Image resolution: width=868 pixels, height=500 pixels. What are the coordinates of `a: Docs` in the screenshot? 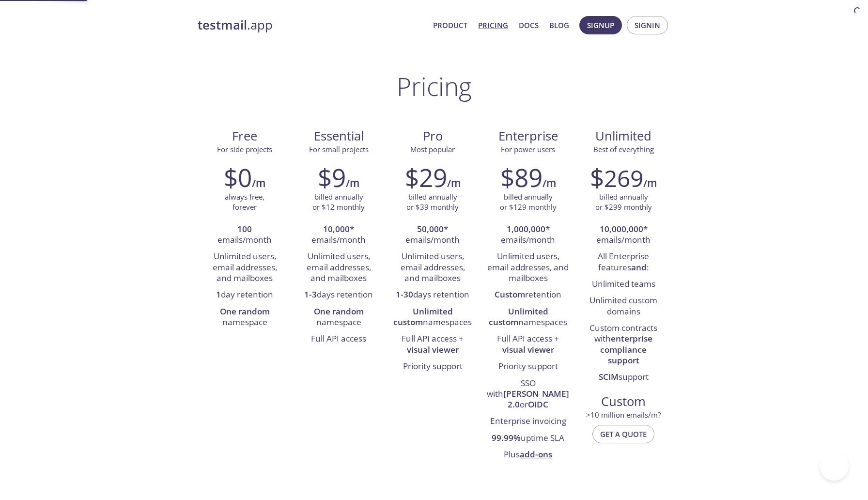 It's located at (528, 25).